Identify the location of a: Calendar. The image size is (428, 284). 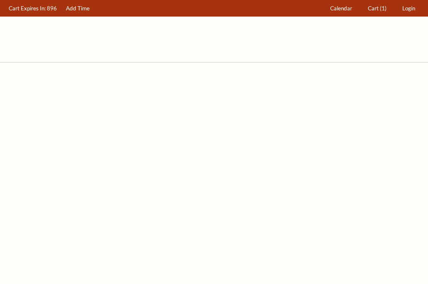
(341, 8).